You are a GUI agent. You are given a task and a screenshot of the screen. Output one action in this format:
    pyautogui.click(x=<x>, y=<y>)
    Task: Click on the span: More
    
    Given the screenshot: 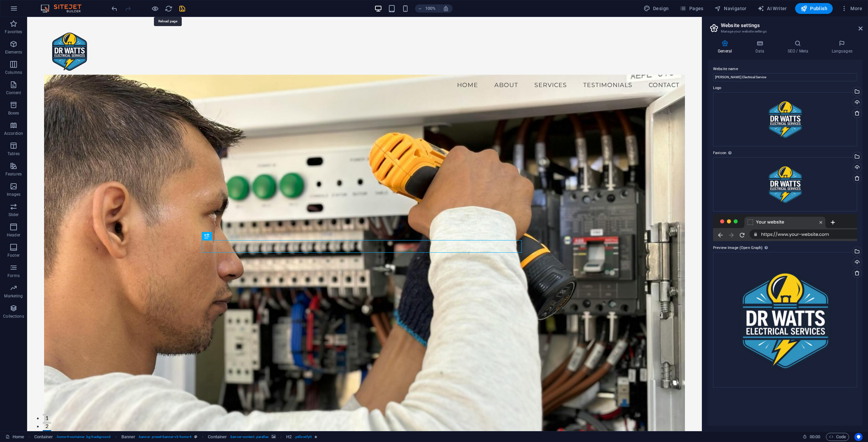 What is the action you would take?
    pyautogui.click(x=851, y=8)
    